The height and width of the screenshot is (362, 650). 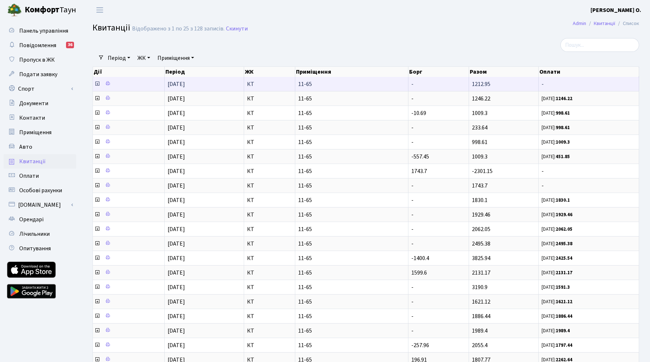 I want to click on span: -2301.15, so click(x=482, y=171).